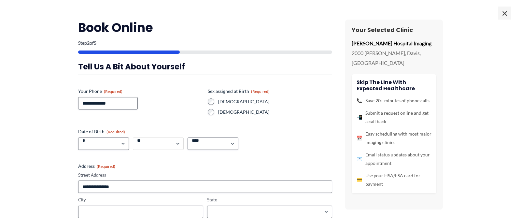 The height and width of the screenshot is (218, 521). I want to click on h4: Skip the line with Expected Healthcare, so click(394, 85).